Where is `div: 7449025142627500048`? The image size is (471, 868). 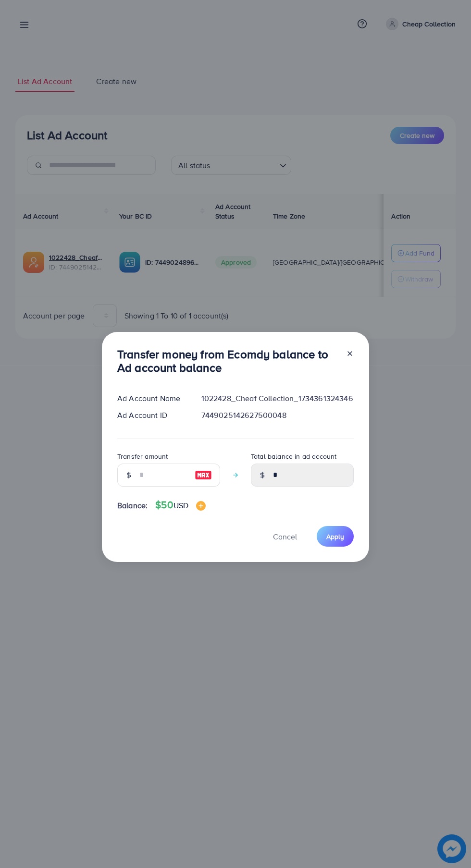 div: 7449025142627500048 is located at coordinates (278, 415).